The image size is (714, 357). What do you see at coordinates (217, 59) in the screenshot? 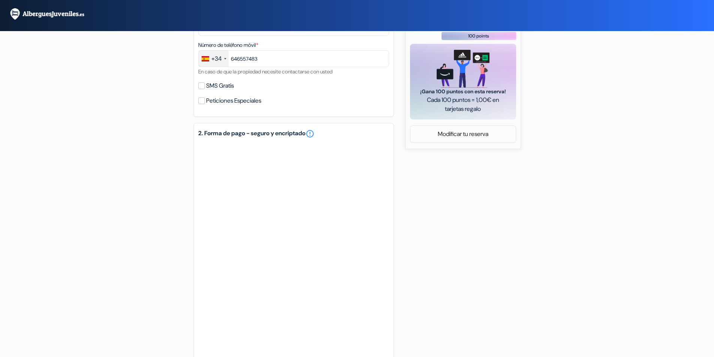
I see `div: +34` at bounding box center [217, 59].